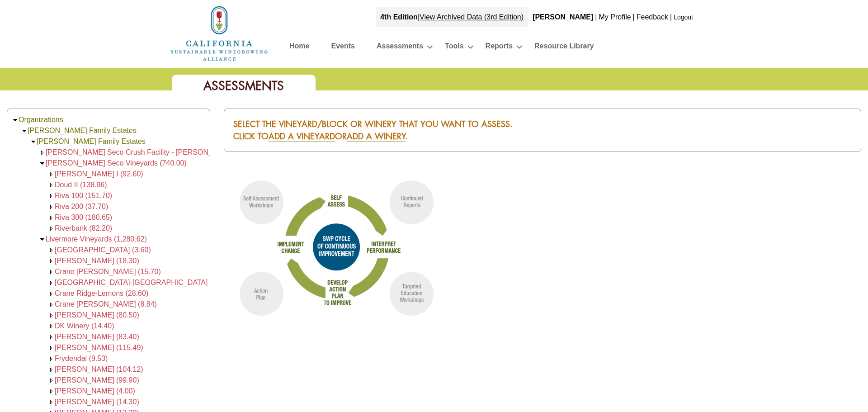  I want to click on span: Select the Vineyard/Block or Winery that you want to assess. Click to or ., so click(373, 130).